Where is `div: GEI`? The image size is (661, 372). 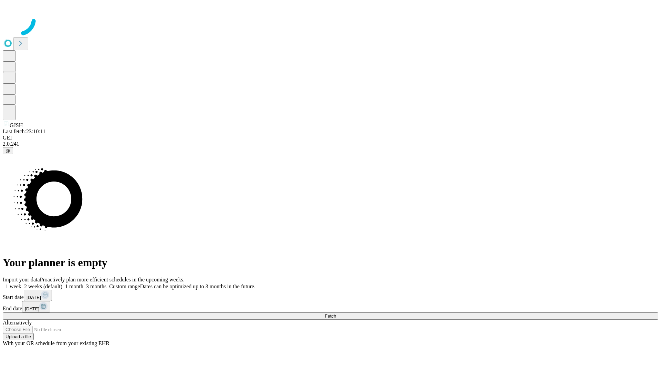 div: GEI is located at coordinates (330, 138).